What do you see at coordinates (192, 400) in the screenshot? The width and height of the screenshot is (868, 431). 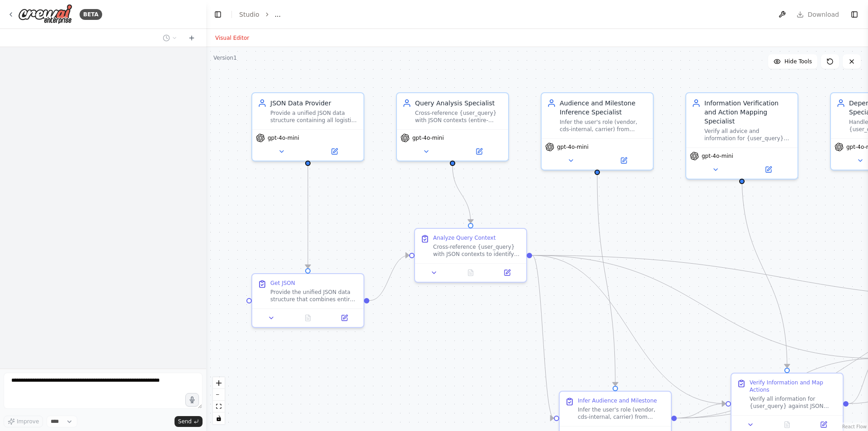 I see `button: Click to speak your automation idea` at bounding box center [192, 400].